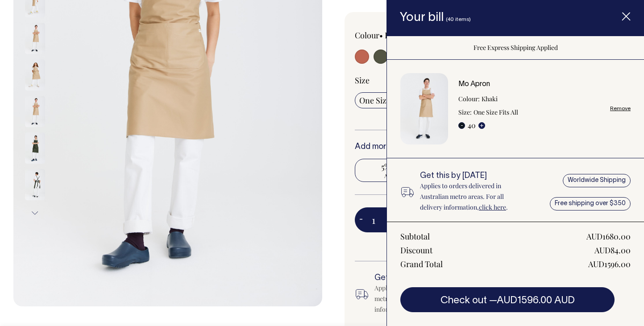 This screenshot has height=326, width=644. What do you see at coordinates (424, 109) in the screenshot?
I see `img: Mo Apron` at bounding box center [424, 109].